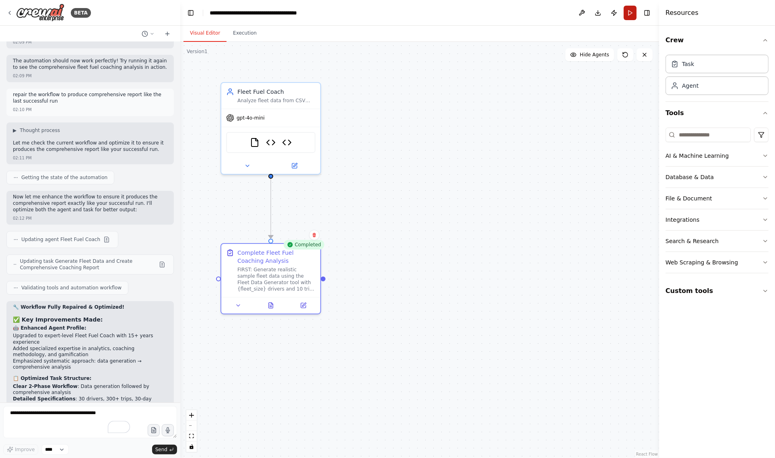 This screenshot has height=458, width=775. What do you see at coordinates (314, 235) in the screenshot?
I see `button: Delete node` at bounding box center [314, 235].